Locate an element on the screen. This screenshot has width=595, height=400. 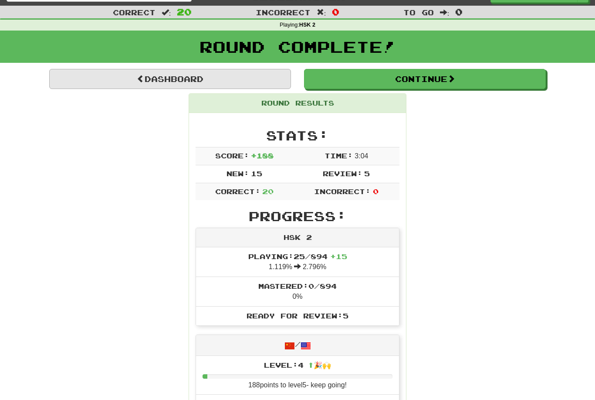
strong: HSK 2 is located at coordinates (307, 25).